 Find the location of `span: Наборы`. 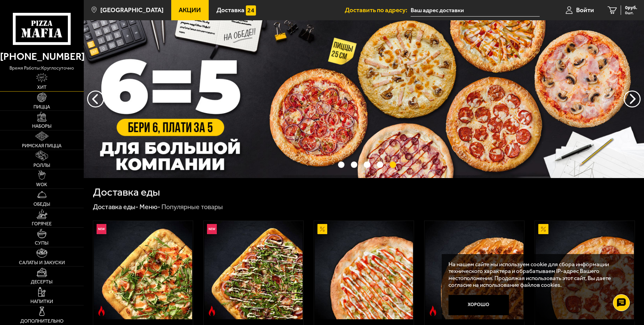

span: Наборы is located at coordinates (42, 126).